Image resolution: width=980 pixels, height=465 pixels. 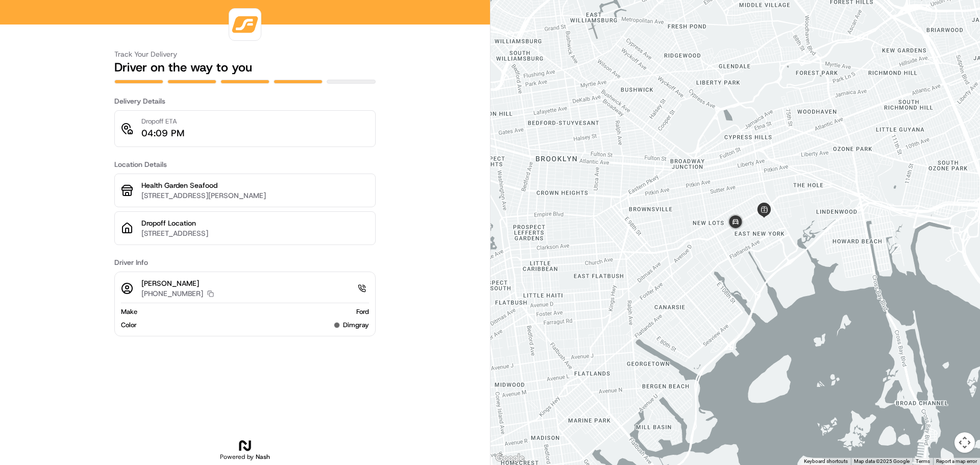 What do you see at coordinates (163, 122) in the screenshot?
I see `p: Dropoff ETA` at bounding box center [163, 122].